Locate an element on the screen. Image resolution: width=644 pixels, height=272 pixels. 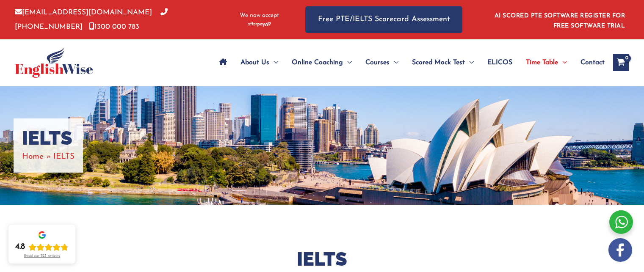
div: Rating: 4.8 out of 5 is located at coordinates (42, 247).